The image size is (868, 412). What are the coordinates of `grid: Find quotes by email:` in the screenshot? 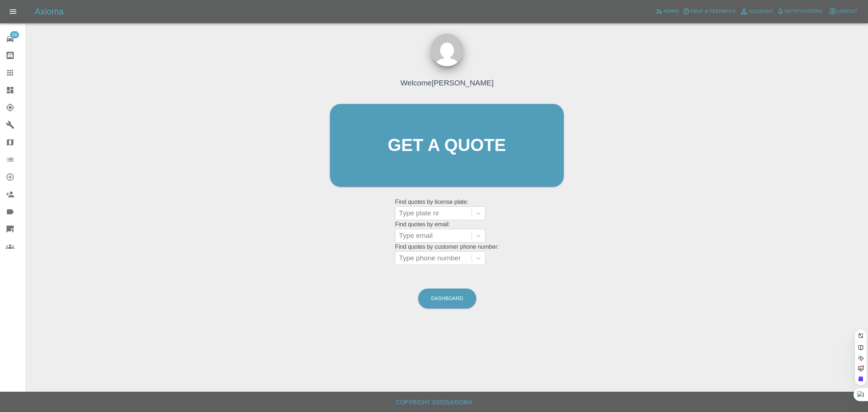 It's located at (446, 231).